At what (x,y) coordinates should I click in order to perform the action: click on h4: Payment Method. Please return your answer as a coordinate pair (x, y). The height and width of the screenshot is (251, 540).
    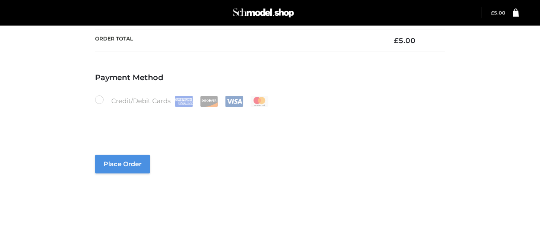
    Looking at the image, I should click on (270, 78).